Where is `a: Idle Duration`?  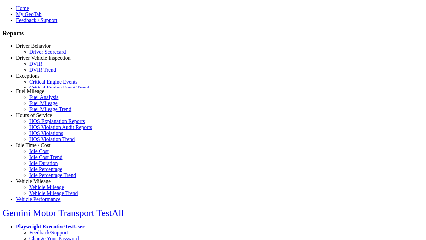
a: Idle Duration is located at coordinates (44, 163).